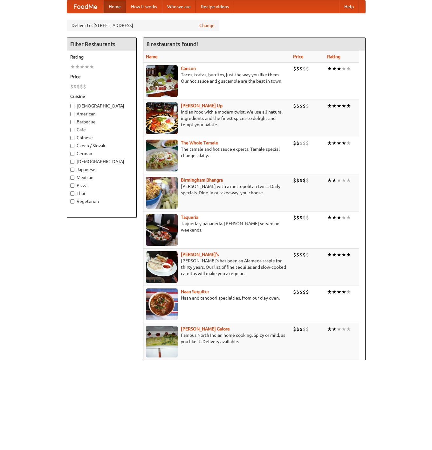 Image resolution: width=432 pixels, height=450 pixels. What do you see at coordinates (102, 201) in the screenshot?
I see `label: Vegetarian` at bounding box center [102, 201].